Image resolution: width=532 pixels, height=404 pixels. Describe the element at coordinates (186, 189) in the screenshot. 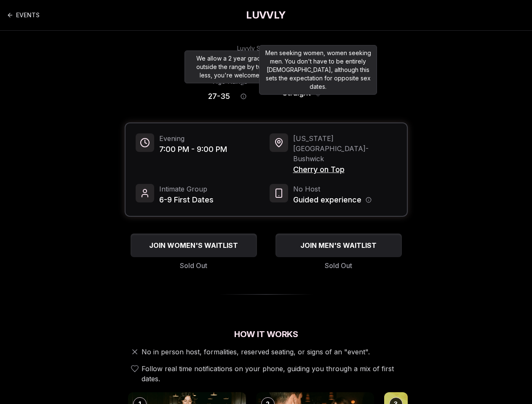

I see `span: Intimate Group` at that location.